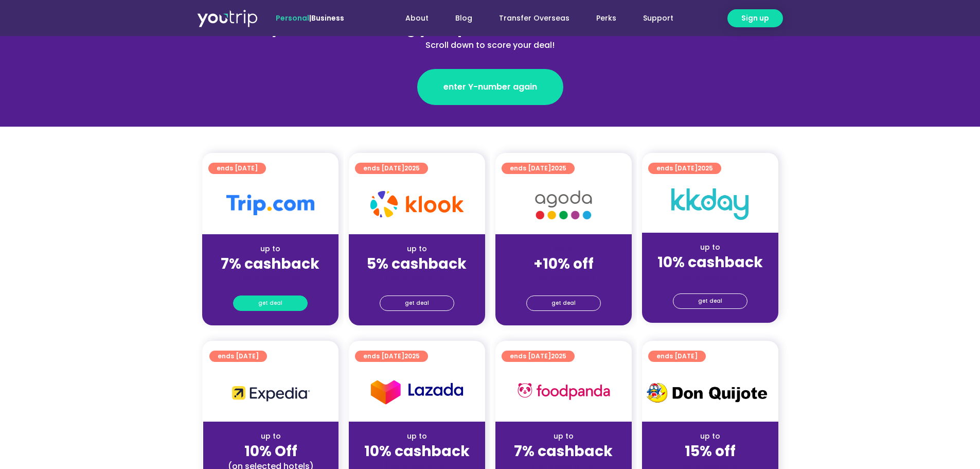  Describe the element at coordinates (328, 18) in the screenshot. I see `a: Business` at that location.